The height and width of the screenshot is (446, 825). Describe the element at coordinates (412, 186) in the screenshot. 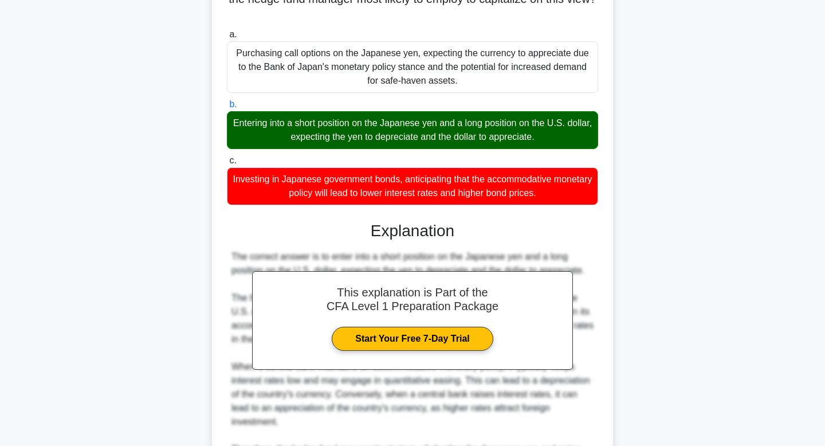

I see `div: Investing in Japanese government bonds, anticipating that the accommodative monetary policy will ...` at that location.